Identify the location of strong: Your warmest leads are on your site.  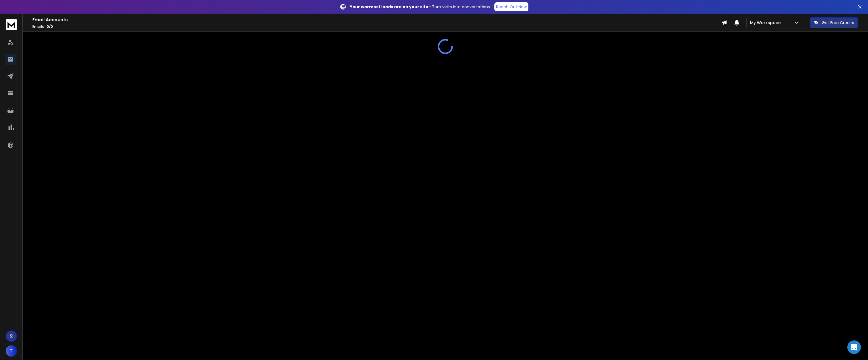
(389, 7).